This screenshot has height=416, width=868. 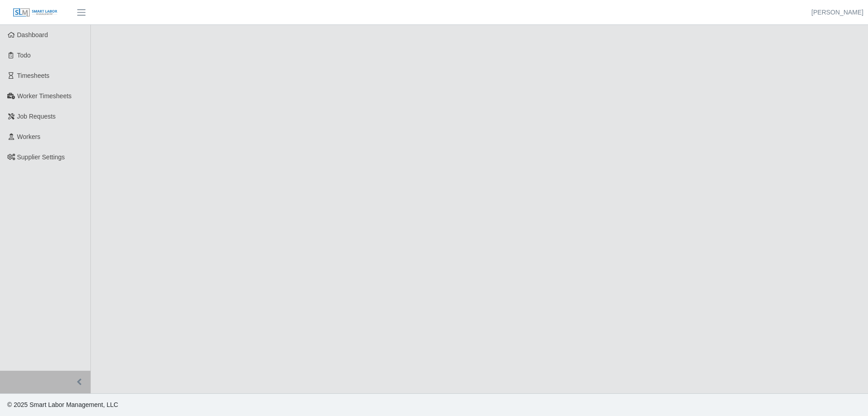 I want to click on span: Job Requests, so click(x=37, y=116).